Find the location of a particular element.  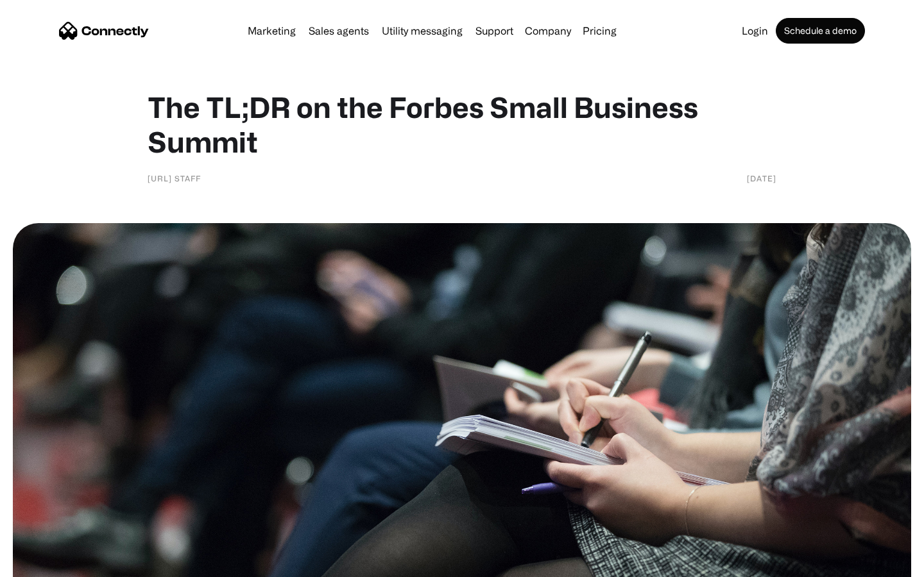

a: Schedule a demo is located at coordinates (820, 31).